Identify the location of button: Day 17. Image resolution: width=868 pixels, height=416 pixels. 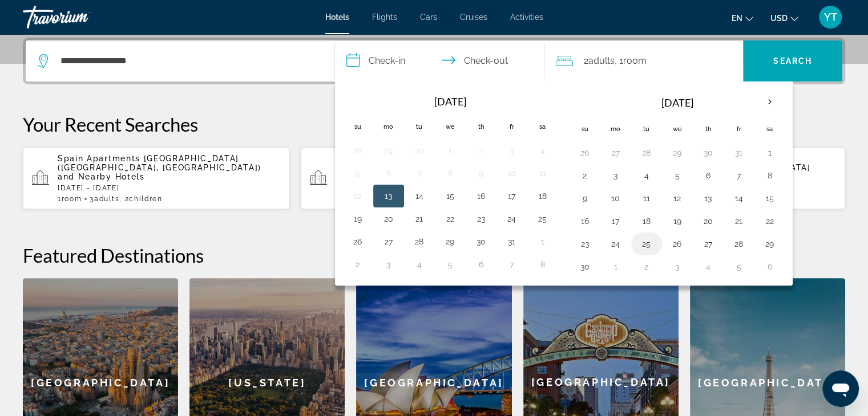
(616, 222).